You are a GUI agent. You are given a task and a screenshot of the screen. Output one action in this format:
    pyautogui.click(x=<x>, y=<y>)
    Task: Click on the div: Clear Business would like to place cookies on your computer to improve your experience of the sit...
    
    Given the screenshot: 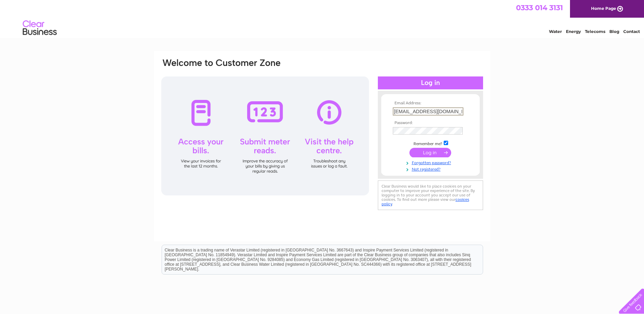 What is the action you would take?
    pyautogui.click(x=430, y=195)
    